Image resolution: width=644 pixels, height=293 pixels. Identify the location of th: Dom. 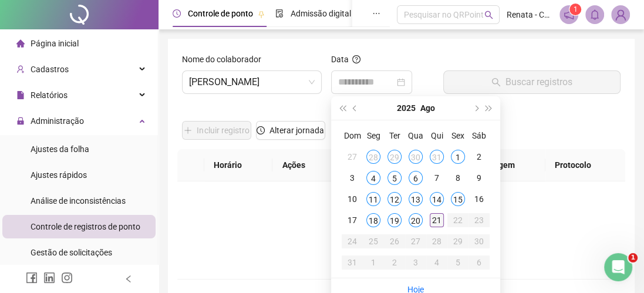
(352, 136).